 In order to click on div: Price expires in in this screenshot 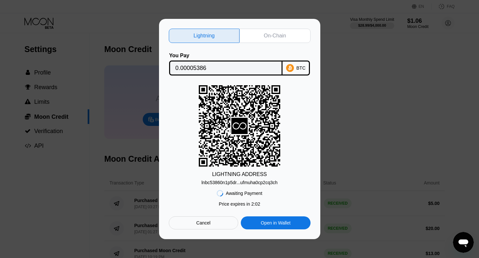, I will do `click(240, 204)`.